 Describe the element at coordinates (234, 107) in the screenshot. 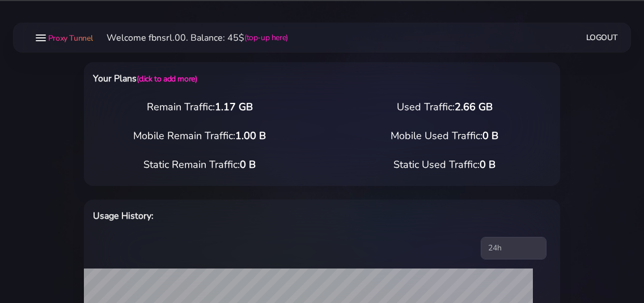

I see `span: 1.17 GB` at that location.